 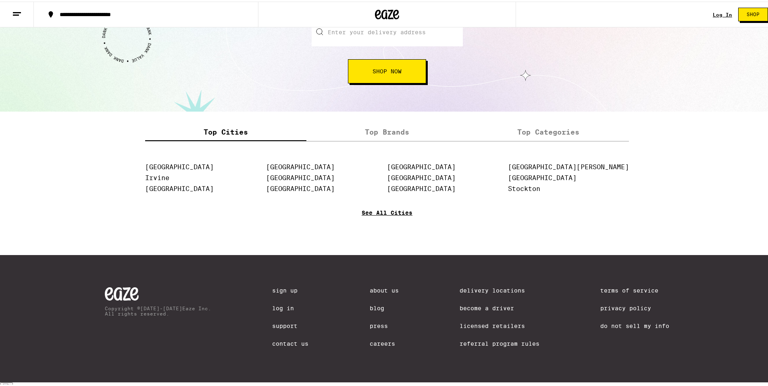 What do you see at coordinates (387, 223) in the screenshot?
I see `a: See All Cities` at bounding box center [387, 223].